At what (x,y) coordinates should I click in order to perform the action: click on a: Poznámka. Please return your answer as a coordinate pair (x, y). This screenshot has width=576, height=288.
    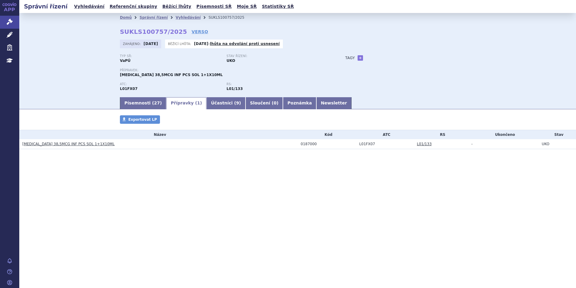
    Looking at the image, I should click on (300, 103).